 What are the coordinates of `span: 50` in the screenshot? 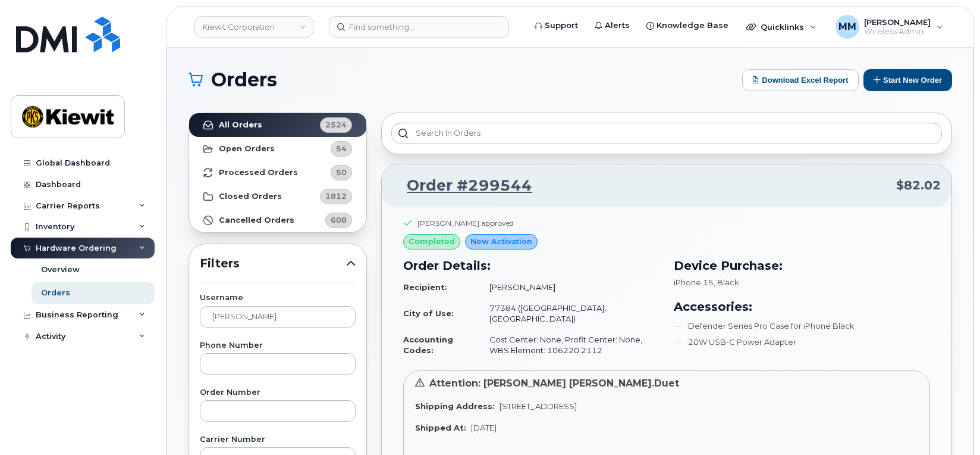 It's located at (342, 172).